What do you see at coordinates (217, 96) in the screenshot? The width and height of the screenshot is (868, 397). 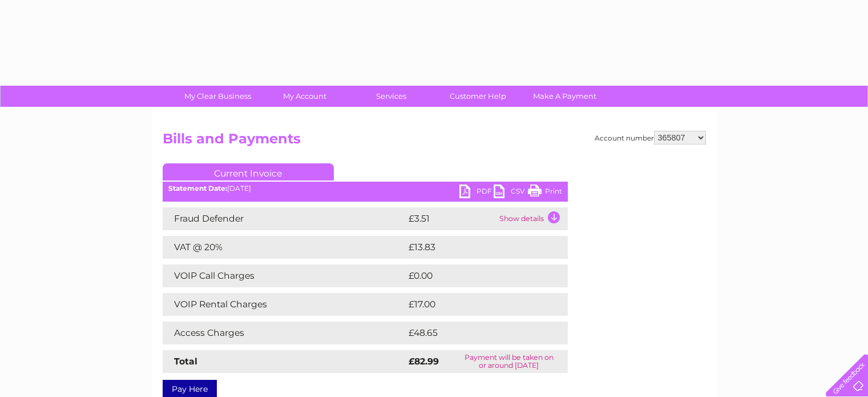 I see `a: My Clear Business` at bounding box center [217, 96].